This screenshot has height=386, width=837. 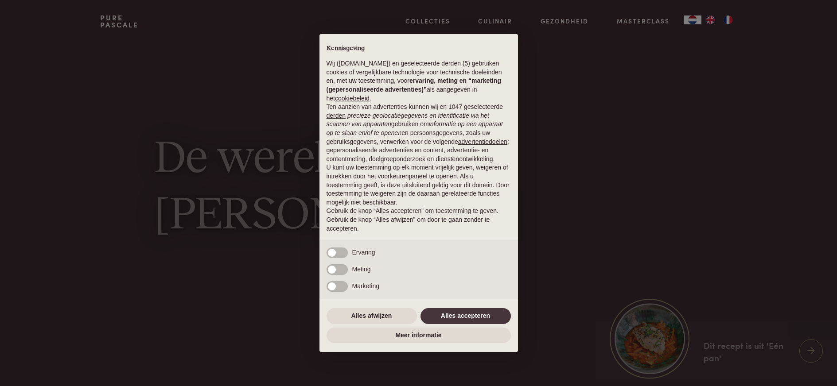 I want to click on h2: Kennisgeving, so click(x=419, y=49).